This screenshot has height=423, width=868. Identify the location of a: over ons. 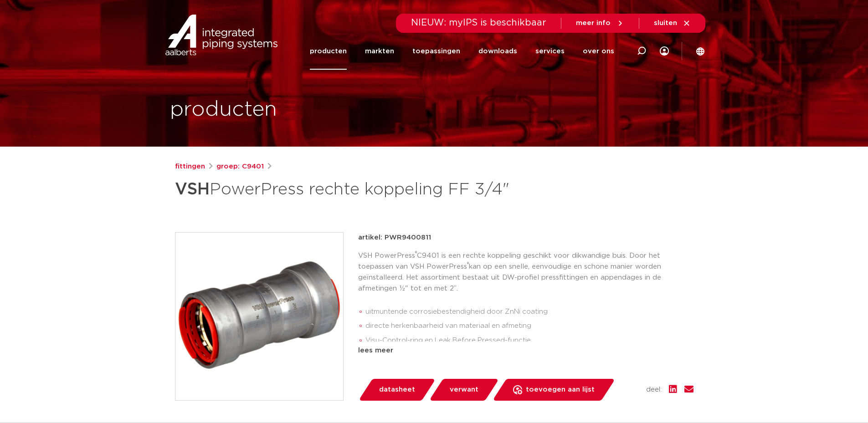
(598, 51).